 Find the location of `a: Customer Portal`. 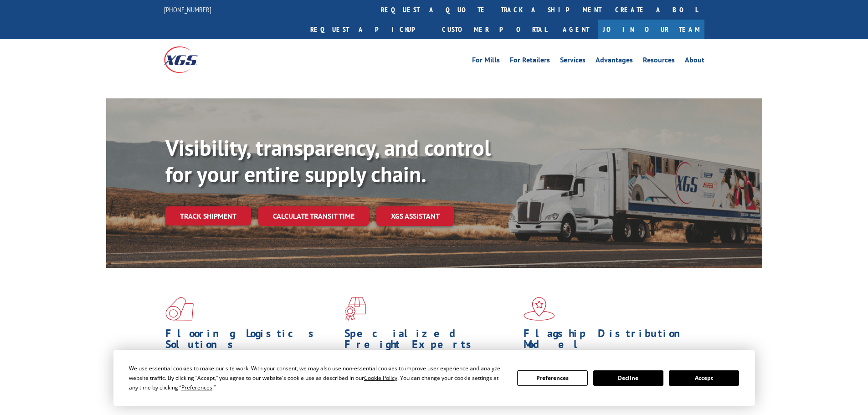

a: Customer Portal is located at coordinates (495, 29).